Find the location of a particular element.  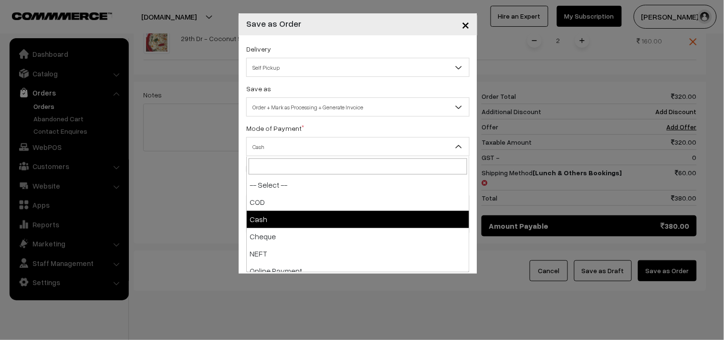

span: Cash is located at coordinates (358, 146).